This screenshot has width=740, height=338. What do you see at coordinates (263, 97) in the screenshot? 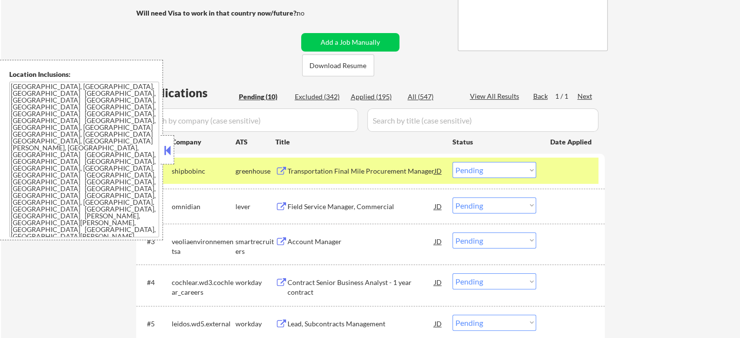
I see `div: Pending (10)` at bounding box center [263, 97].